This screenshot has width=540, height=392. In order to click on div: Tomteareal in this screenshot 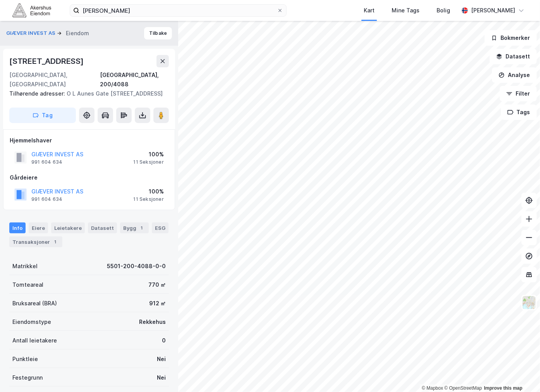, I will do `click(28, 285)`.